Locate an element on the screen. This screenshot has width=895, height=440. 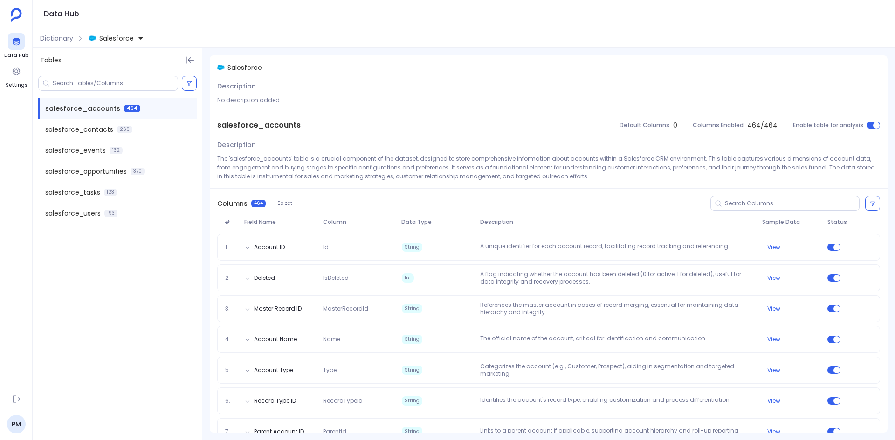
p: References the master account in cases of record merging, essential for maintaining data hierarch... is located at coordinates (617, 309).